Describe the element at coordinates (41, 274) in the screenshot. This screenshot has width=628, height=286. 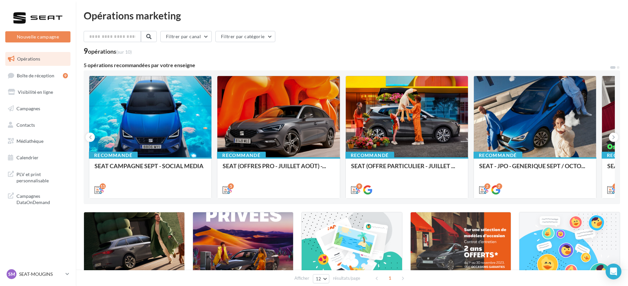
I see `p: SEAT-MOUGINS` at that location.